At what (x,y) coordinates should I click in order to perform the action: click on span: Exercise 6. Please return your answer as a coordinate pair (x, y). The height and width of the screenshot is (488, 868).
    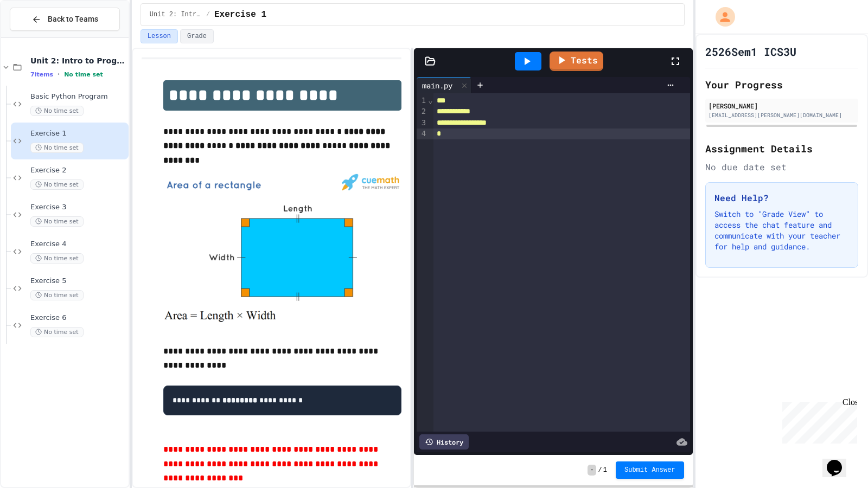
    Looking at the image, I should click on (78, 318).